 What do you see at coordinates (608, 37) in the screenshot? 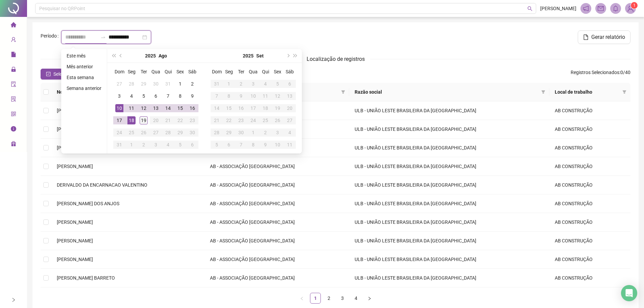
I see `span: Gerar relatório` at bounding box center [608, 37].